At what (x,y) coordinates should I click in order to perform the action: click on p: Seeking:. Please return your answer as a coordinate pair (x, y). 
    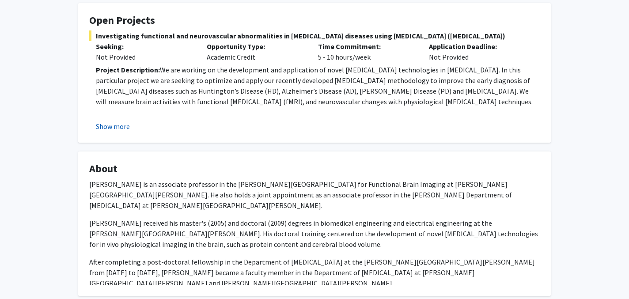
    Looking at the image, I should click on (144, 46).